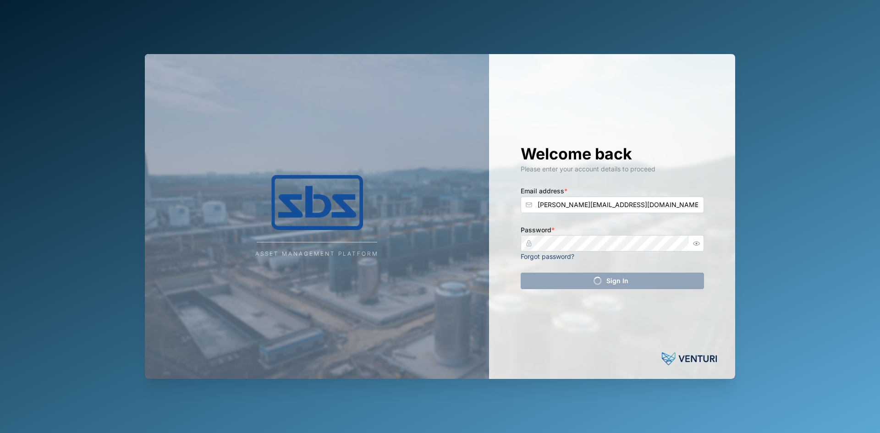 The width and height of the screenshot is (880, 433). I want to click on input: Enter your email, so click(612, 205).